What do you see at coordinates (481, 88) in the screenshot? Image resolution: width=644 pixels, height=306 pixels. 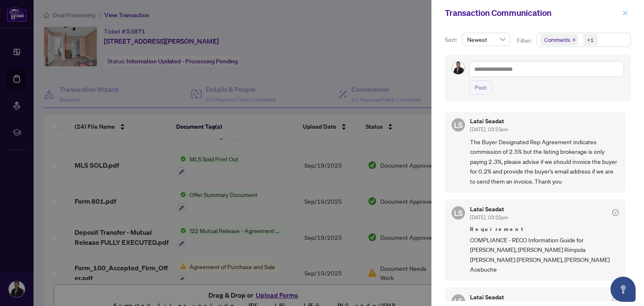 I see `button: Post` at bounding box center [481, 88].